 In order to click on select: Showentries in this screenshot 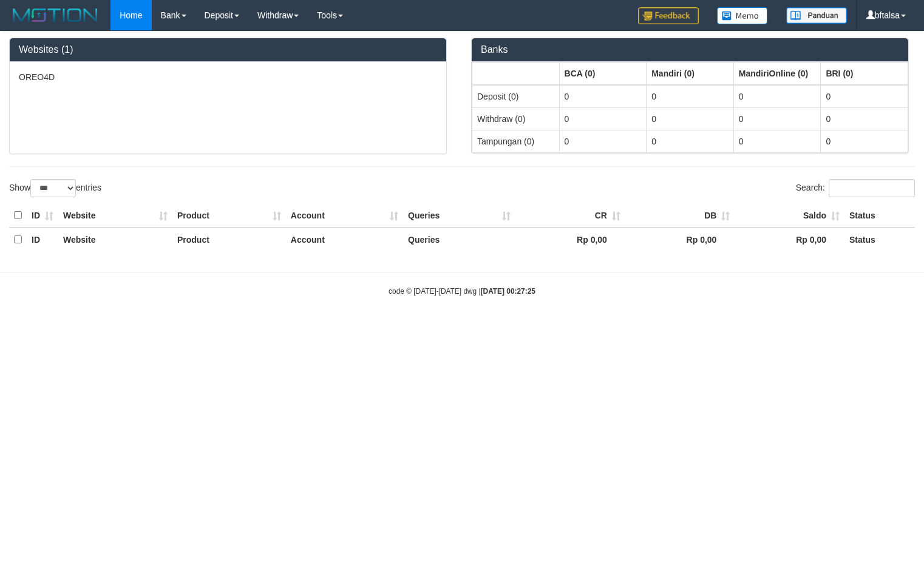, I will do `click(53, 189)`.